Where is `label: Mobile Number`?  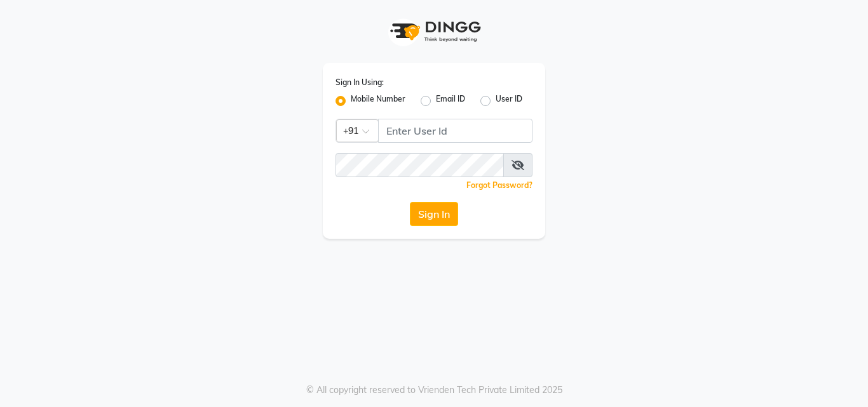 label: Mobile Number is located at coordinates (378, 101).